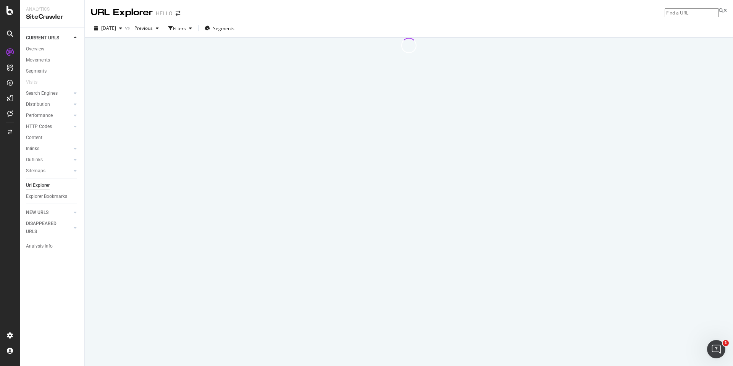 The image size is (733, 366). What do you see at coordinates (52, 196) in the screenshot?
I see `a: Explorer Bookmarks` at bounding box center [52, 196].